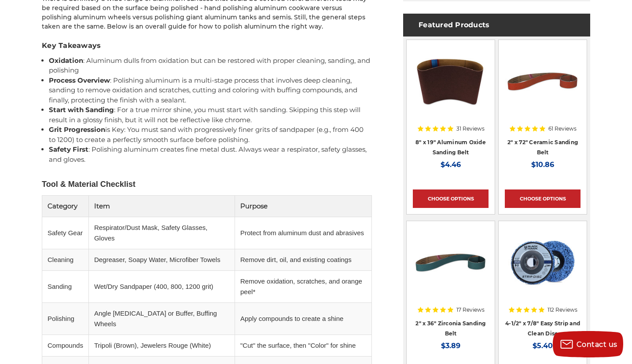 This screenshot has height=364, width=632. Describe the element at coordinates (65, 318) in the screenshot. I see `td: Polishing` at that location.